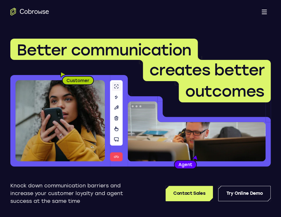 Image resolution: width=281 pixels, height=217 pixels. I want to click on img: A customer holding their phone, so click(60, 121).